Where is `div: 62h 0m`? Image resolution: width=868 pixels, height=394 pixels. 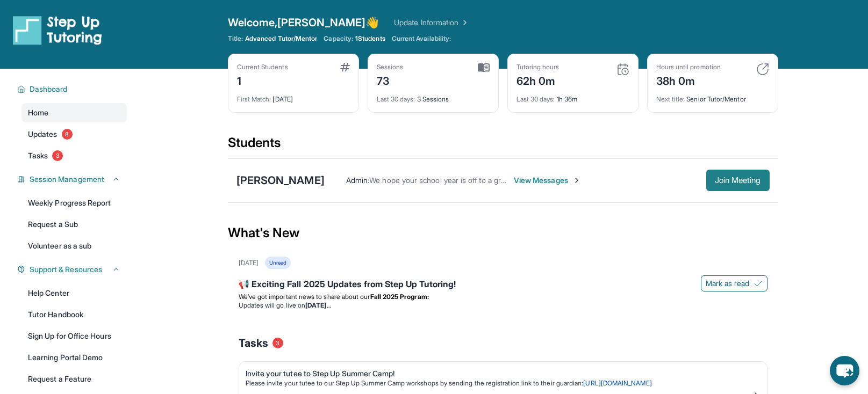
div: 62h 0m is located at coordinates (538, 80).